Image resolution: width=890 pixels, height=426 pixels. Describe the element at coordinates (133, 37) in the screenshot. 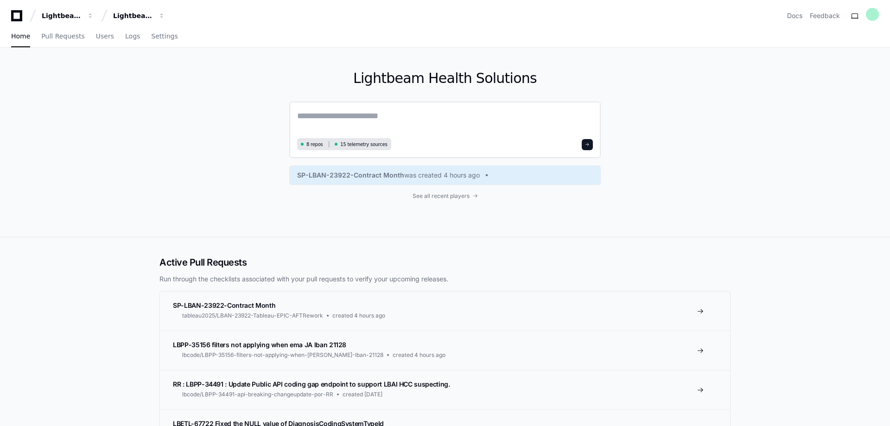

I see `a: Logs` at that location.